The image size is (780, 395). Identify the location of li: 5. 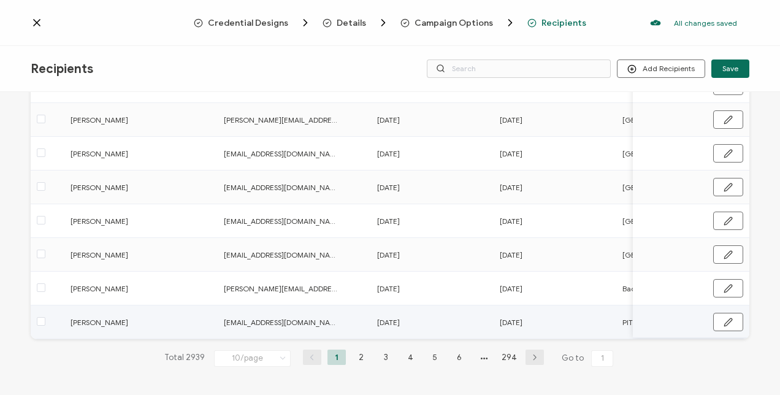
(435, 357).